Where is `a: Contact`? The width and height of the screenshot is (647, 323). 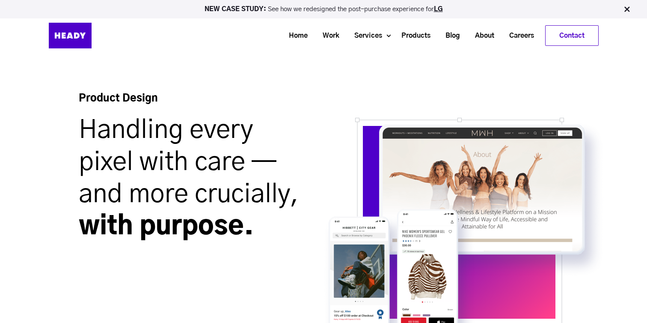
a: Contact is located at coordinates (572, 36).